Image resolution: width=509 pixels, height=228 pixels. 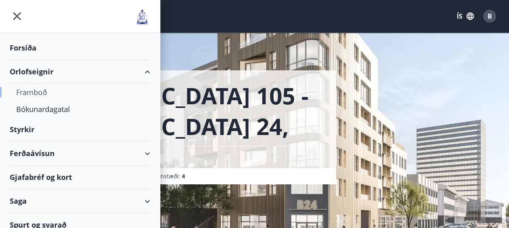 I want to click on div: Bókunardagatal, so click(x=80, y=109).